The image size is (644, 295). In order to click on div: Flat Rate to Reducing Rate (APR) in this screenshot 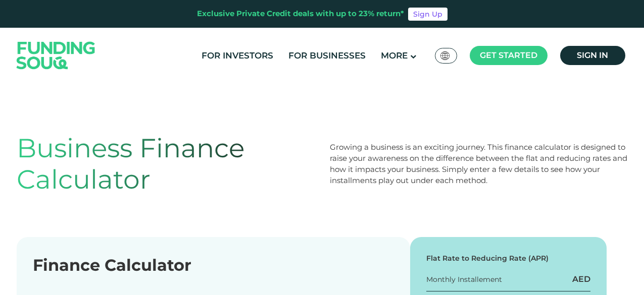, I will do `click(508, 259)`.